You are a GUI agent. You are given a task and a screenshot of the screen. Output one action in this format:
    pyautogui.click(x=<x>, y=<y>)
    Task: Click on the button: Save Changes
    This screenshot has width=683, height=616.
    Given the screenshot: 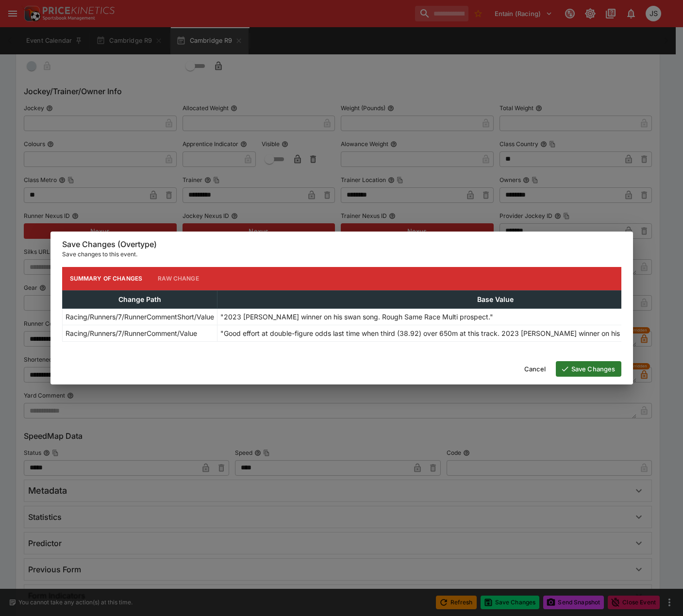 What is the action you would take?
    pyautogui.click(x=588, y=369)
    